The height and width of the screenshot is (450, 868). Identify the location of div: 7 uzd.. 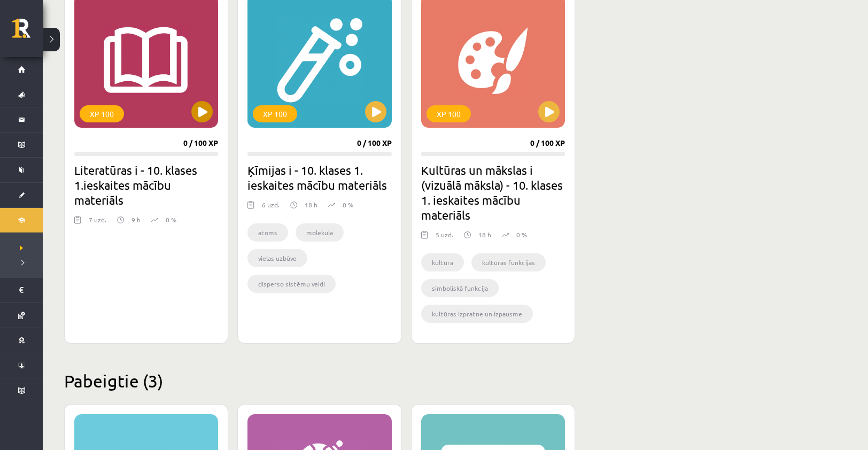
(97, 223).